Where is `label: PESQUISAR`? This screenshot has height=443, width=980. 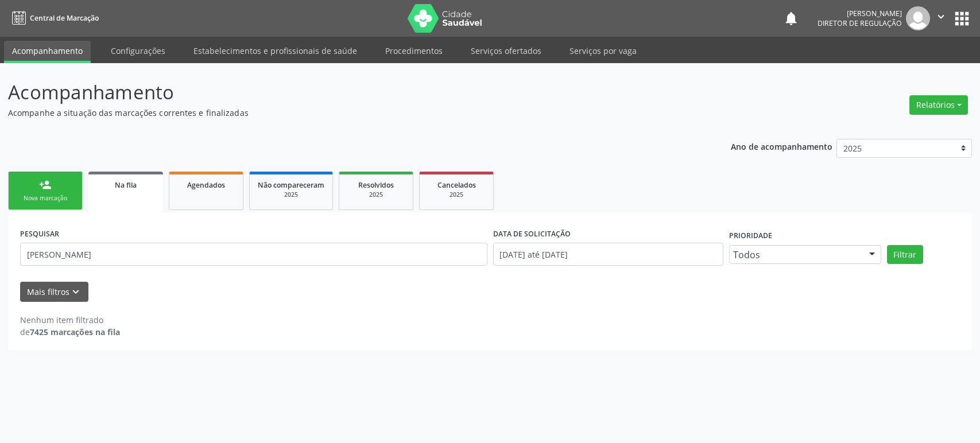 label: PESQUISAR is located at coordinates (40, 234).